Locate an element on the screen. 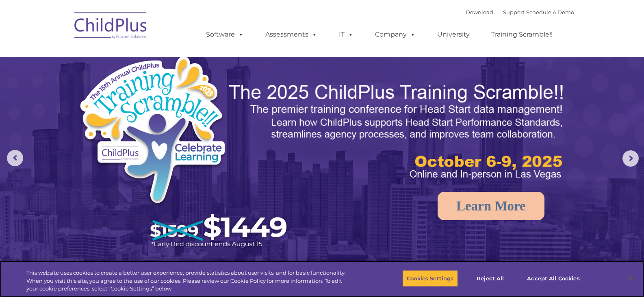 The height and width of the screenshot is (297, 644). button: Close is located at coordinates (631, 278).